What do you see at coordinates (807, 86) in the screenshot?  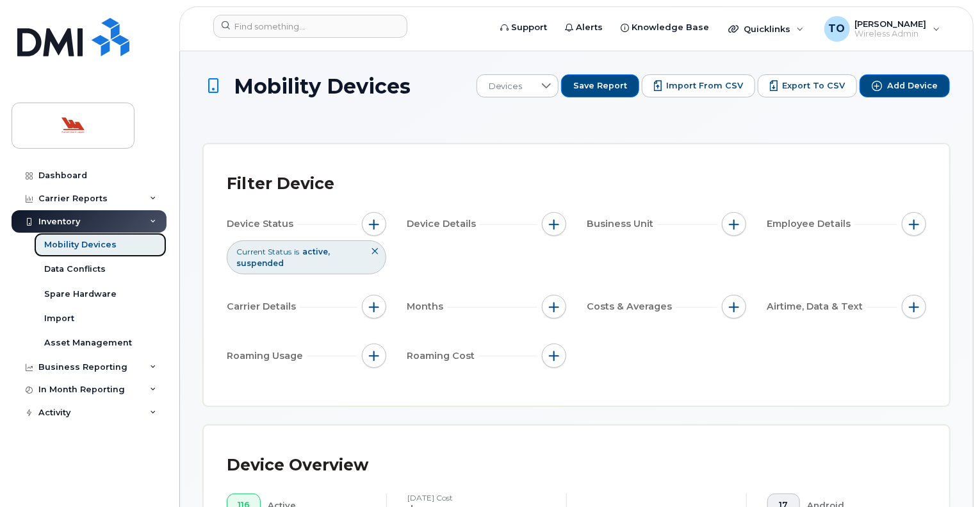 I see `a: Export to CSV` at bounding box center [807, 86].